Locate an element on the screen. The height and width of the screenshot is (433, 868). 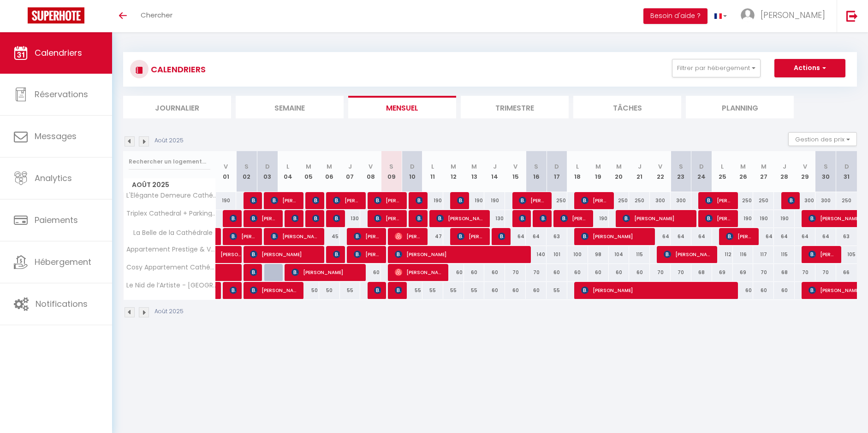
th: 02 is located at coordinates (246, 172).